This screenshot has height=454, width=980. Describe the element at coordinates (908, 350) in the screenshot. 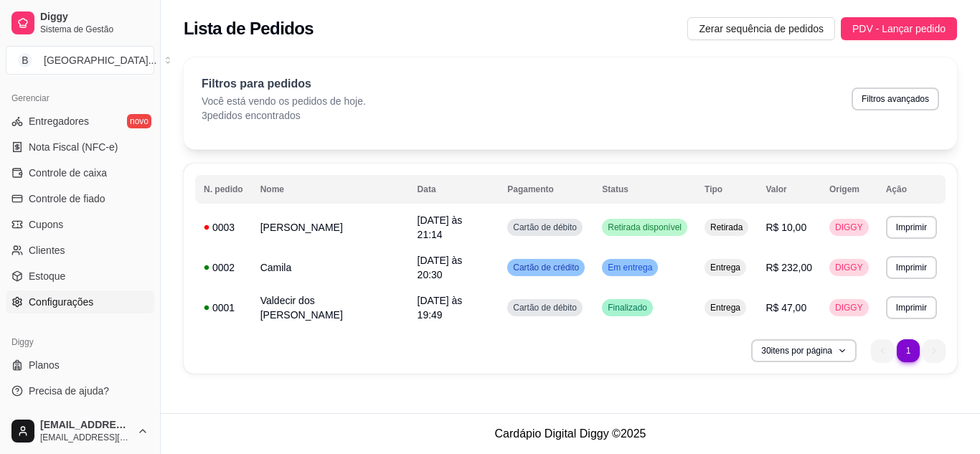

I see `nav: pagination navigation` at that location.